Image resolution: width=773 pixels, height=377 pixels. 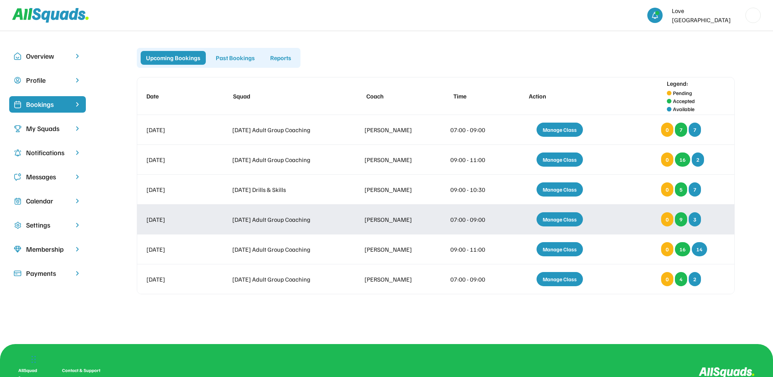 What do you see at coordinates (681, 219) in the screenshot?
I see `div: 9` at bounding box center [681, 219].